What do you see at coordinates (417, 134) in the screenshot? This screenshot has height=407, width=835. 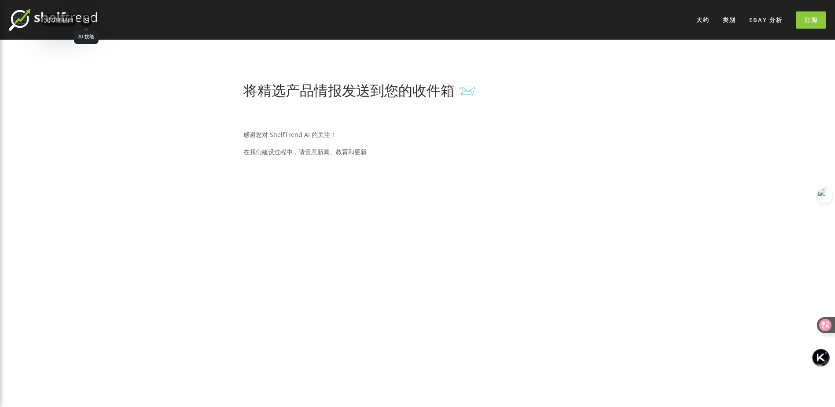 I see `p: 感谢您对 ShelfTrend AI 的关注！` at bounding box center [417, 134].